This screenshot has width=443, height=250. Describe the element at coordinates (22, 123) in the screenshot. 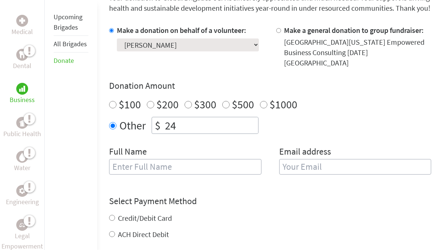

I see `img: Public Health` at that location.